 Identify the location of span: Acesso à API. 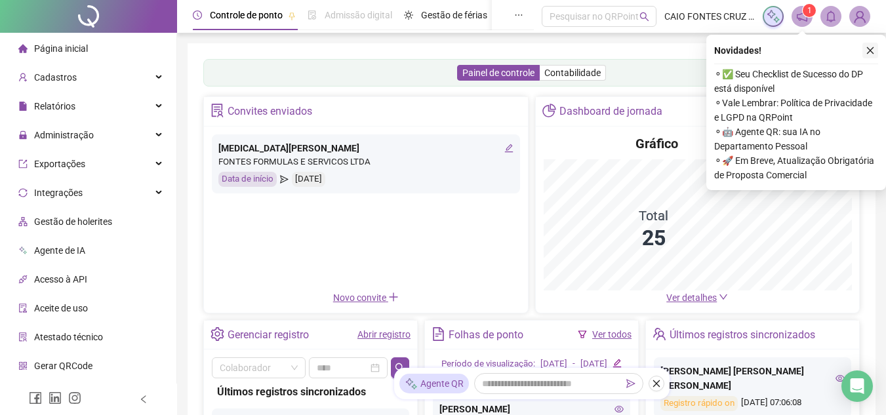
(60, 279).